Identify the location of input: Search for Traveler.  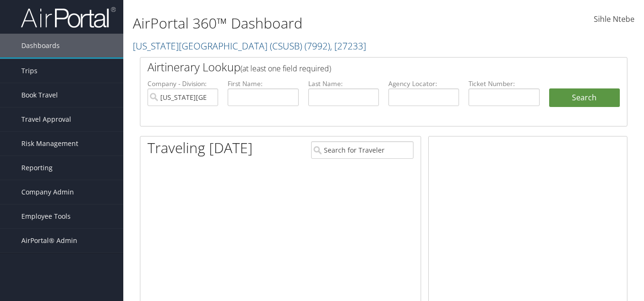
(362, 150).